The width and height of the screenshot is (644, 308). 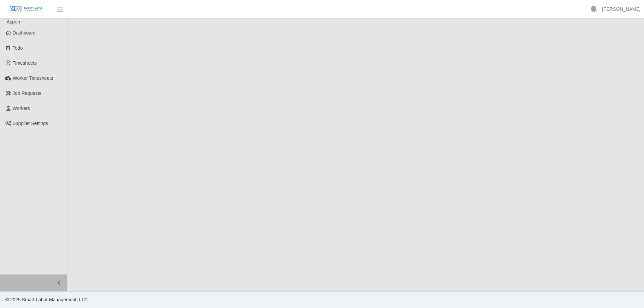 What do you see at coordinates (18, 48) in the screenshot?
I see `span: Todo` at bounding box center [18, 48].